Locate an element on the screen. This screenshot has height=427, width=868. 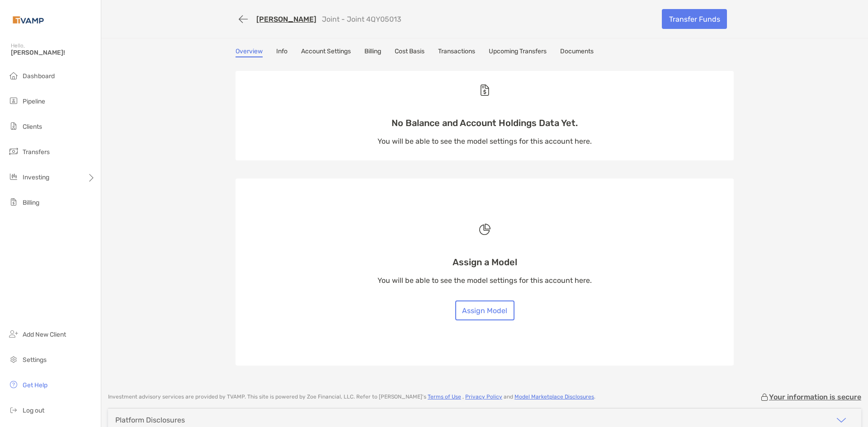
a: Documents is located at coordinates (577, 52).